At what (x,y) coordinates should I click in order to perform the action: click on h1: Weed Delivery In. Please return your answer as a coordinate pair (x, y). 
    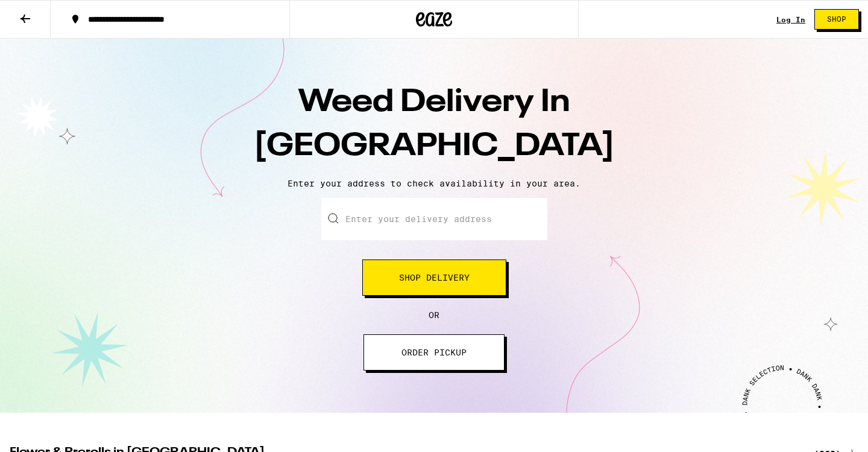
    Looking at the image, I should click on (434, 125).